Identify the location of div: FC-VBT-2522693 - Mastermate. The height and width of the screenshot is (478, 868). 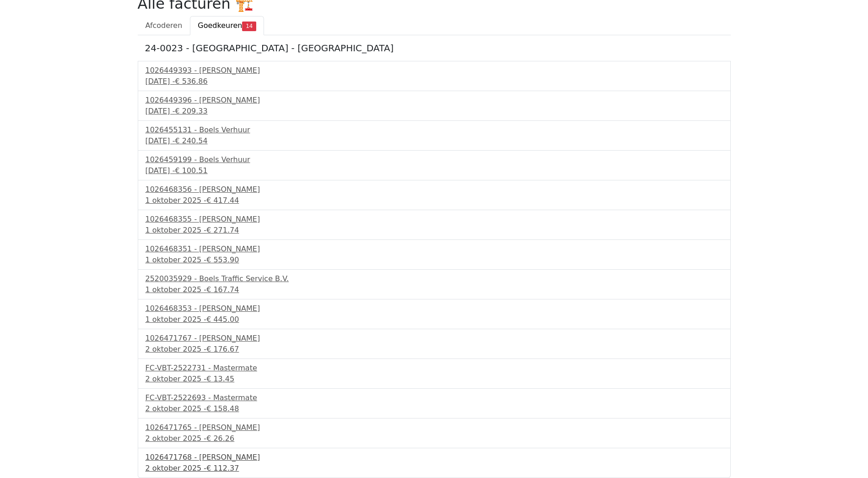
(434, 398).